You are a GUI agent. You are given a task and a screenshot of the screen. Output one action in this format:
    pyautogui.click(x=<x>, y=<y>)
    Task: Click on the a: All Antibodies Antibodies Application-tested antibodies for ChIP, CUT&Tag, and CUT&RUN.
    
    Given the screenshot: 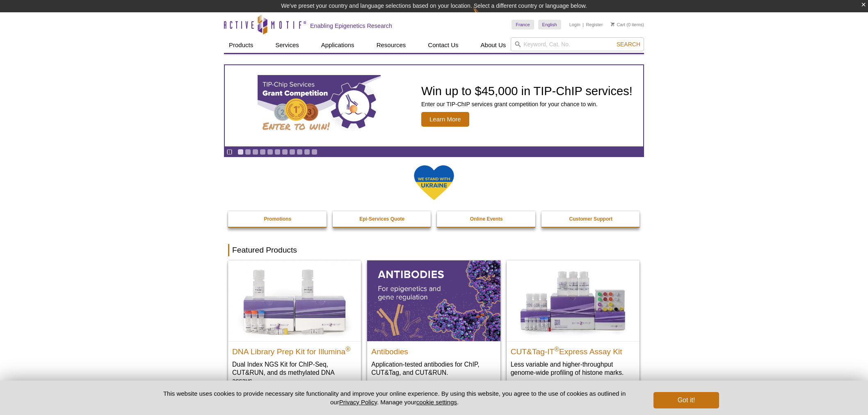 What is the action you would take?
    pyautogui.click(x=433, y=322)
    